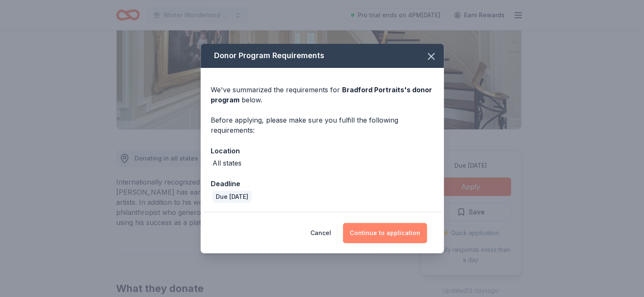 The height and width of the screenshot is (297, 644). I want to click on div: All states, so click(226, 163).